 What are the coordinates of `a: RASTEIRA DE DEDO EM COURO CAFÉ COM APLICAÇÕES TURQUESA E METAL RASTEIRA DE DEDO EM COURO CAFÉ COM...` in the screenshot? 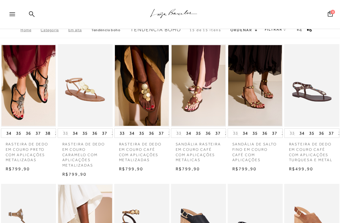 It's located at (312, 85).